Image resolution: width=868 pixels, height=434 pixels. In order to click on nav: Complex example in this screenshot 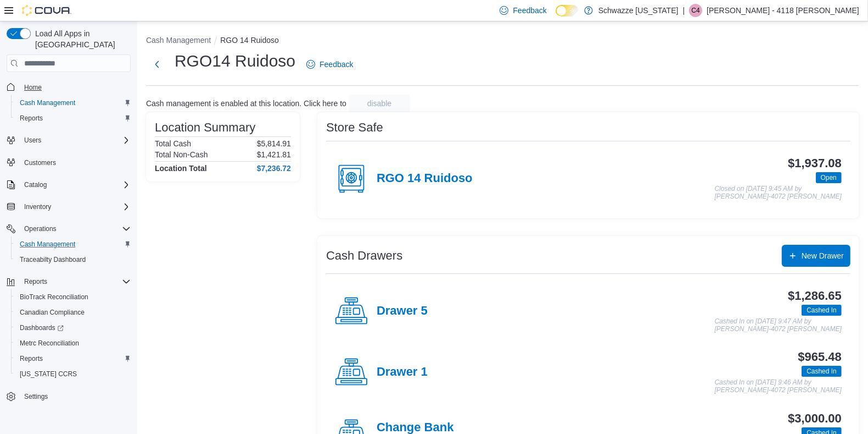, I will do `click(69, 253)`.